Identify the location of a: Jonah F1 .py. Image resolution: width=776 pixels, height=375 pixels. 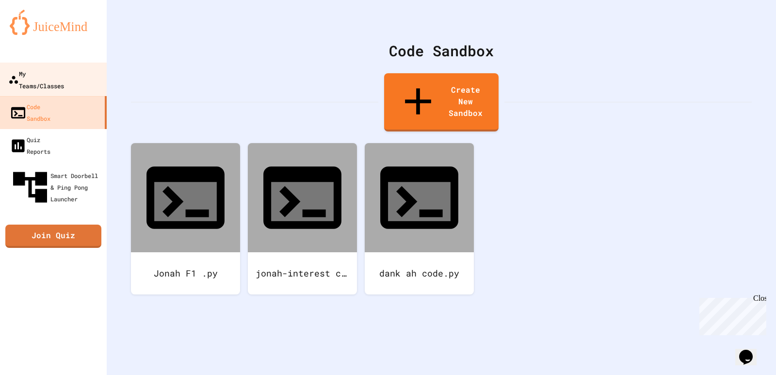
(185, 219).